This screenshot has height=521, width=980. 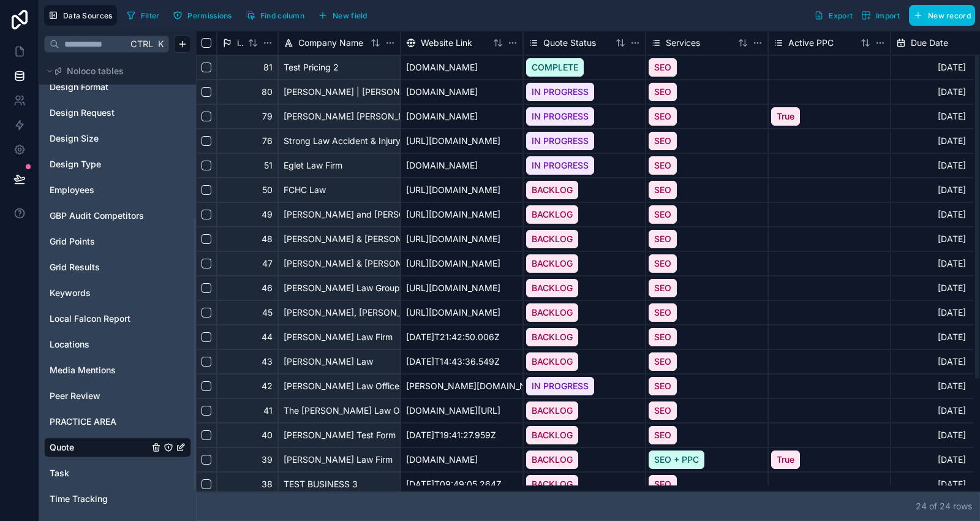 I want to click on a: Design Type, so click(x=99, y=164).